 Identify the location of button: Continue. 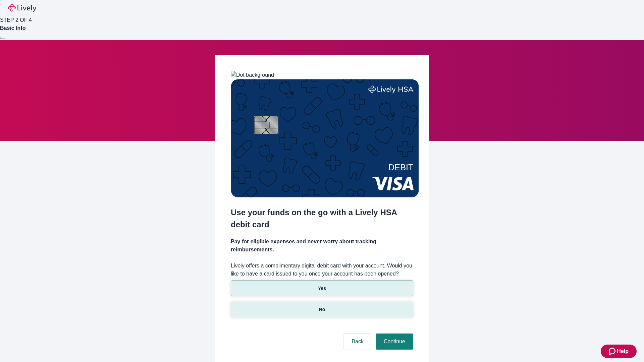
(395, 342).